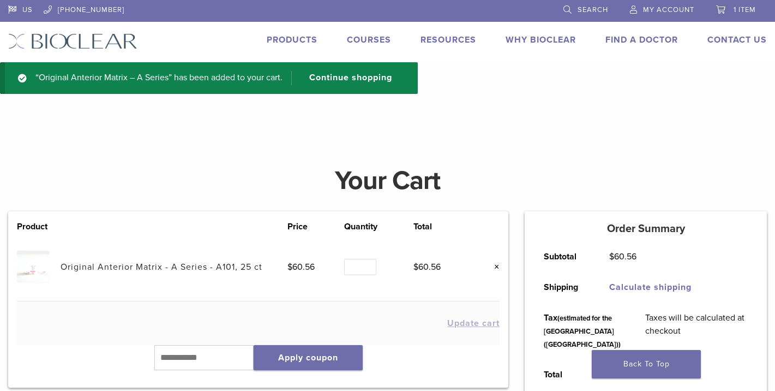  What do you see at coordinates (593, 10) in the screenshot?
I see `span: Search` at bounding box center [593, 10].